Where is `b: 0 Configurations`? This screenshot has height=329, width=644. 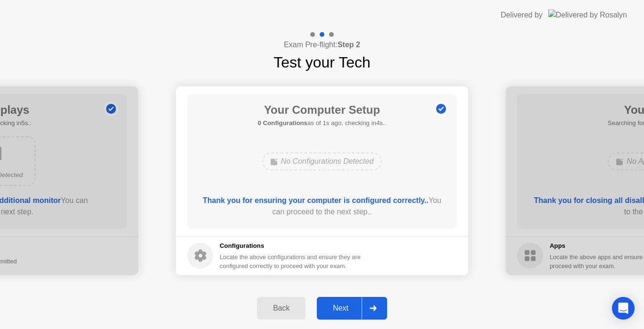
b: 0 Configurations is located at coordinates (282, 122).